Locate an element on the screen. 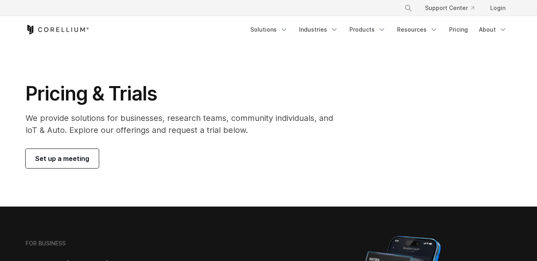  a: Solutions is located at coordinates (269, 30).